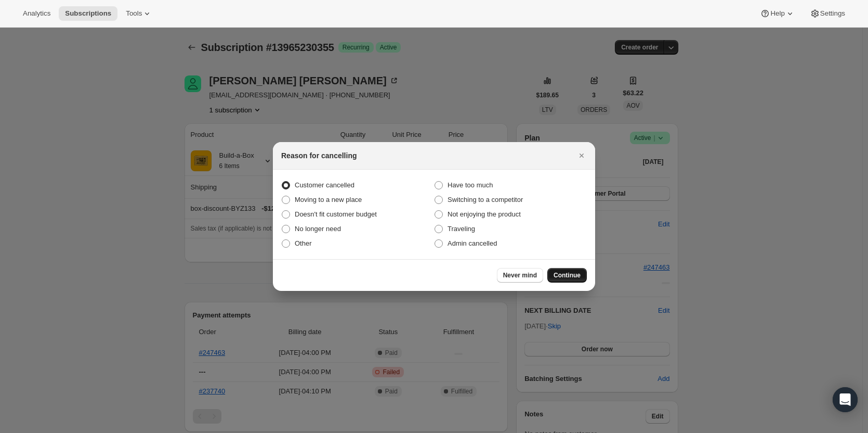 The image size is (868, 433). I want to click on button: Tools, so click(139, 14).